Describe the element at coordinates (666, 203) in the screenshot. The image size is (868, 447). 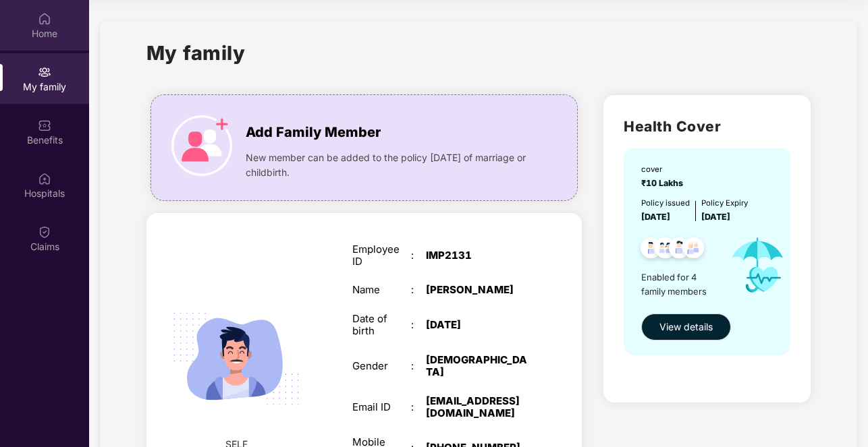
I see `div: Policy issued` at that location.